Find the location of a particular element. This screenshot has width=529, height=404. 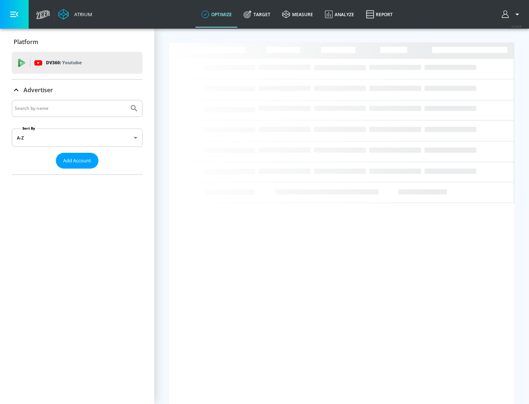

span: Add Account is located at coordinates (77, 161).